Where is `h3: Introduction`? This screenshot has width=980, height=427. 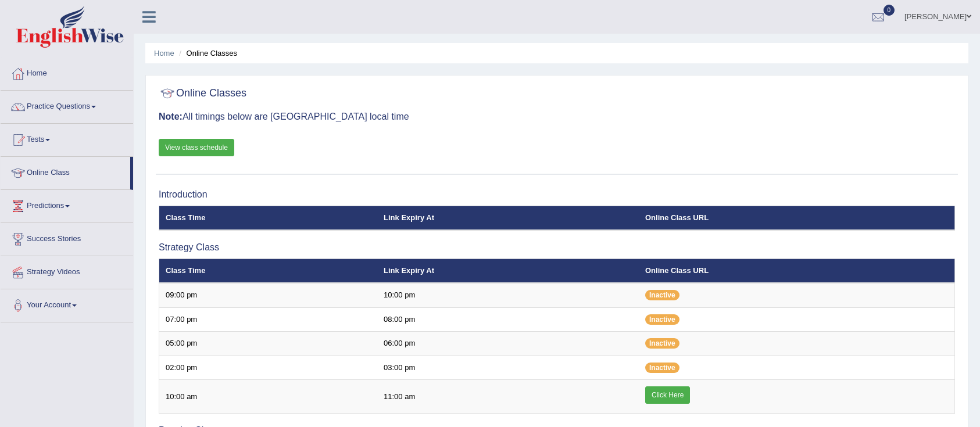
h3: Introduction is located at coordinates (557, 194).